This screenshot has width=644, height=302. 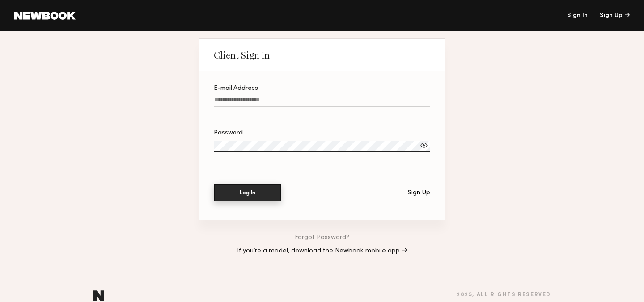 I want to click on a: If you’re a model, download the Newbook mobile app →, so click(x=322, y=251).